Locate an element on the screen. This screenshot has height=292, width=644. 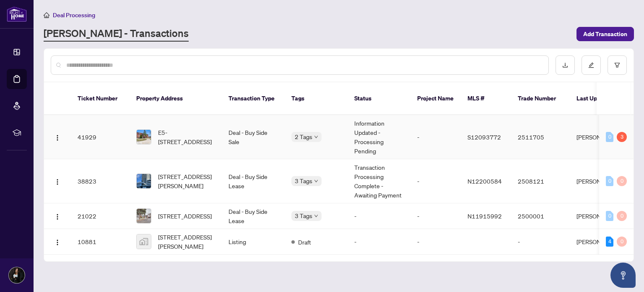
span: Draft is located at coordinates (305, 242).